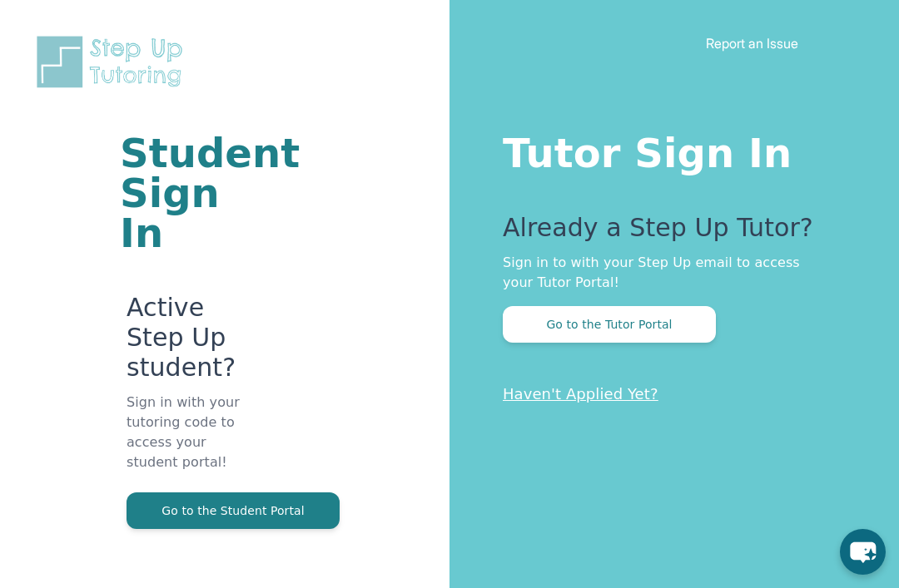  What do you see at coordinates (233, 510) in the screenshot?
I see `a: Go to the Student Portal` at bounding box center [233, 510].